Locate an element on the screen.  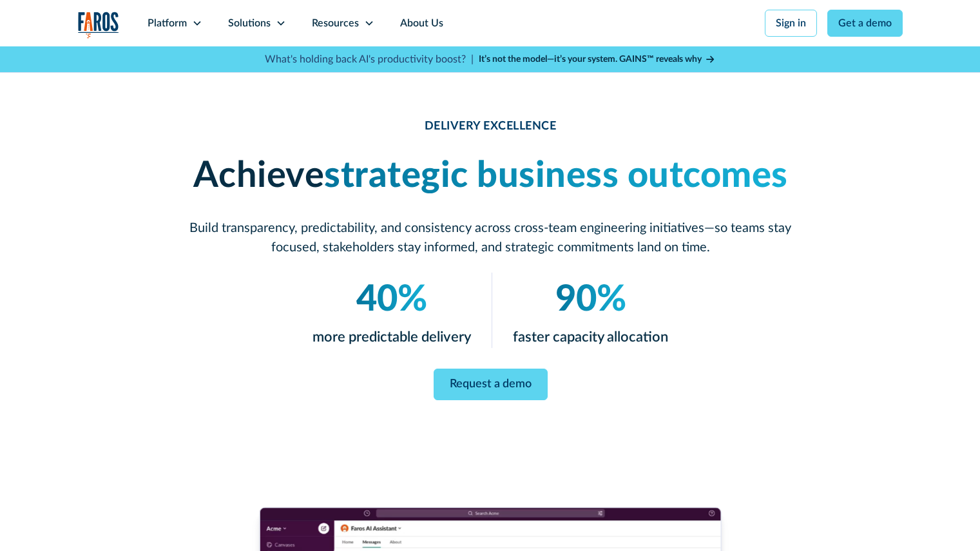
a: home is located at coordinates (98, 24).